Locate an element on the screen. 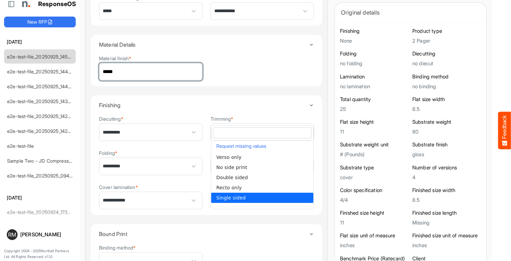 Image resolution: width=511 pixels, height=261 pixels. span: No side print is located at coordinates (232, 167).